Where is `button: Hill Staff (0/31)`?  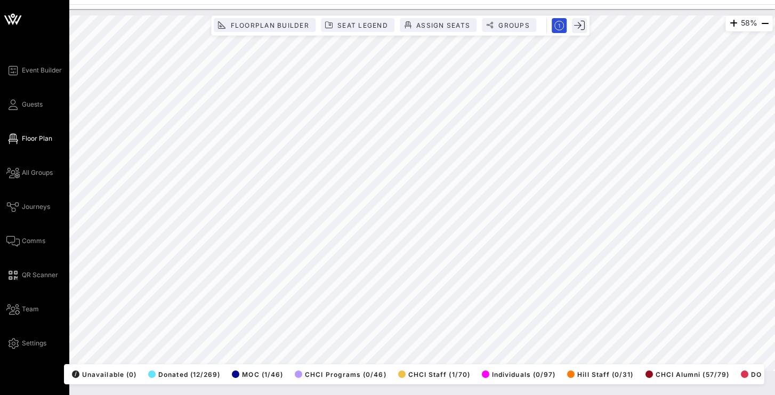
button: Hill Staff (0/31) is located at coordinates (598, 374).